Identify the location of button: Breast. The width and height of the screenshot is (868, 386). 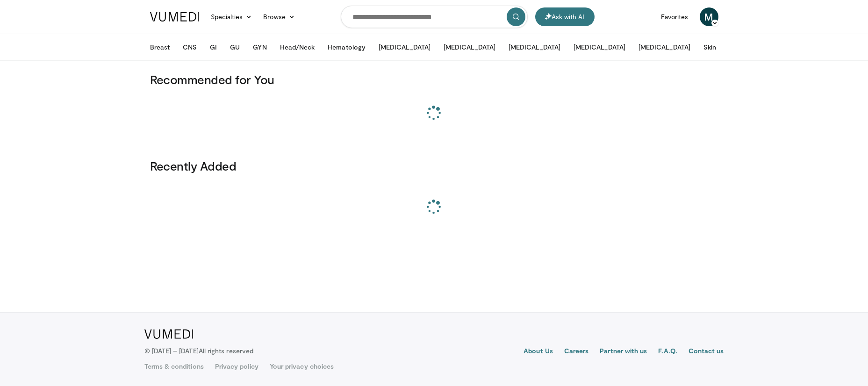
(160, 47).